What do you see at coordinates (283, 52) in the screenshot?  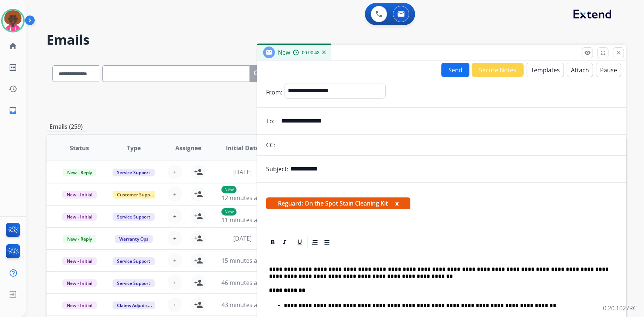 I see `span: New` at bounding box center [283, 52].